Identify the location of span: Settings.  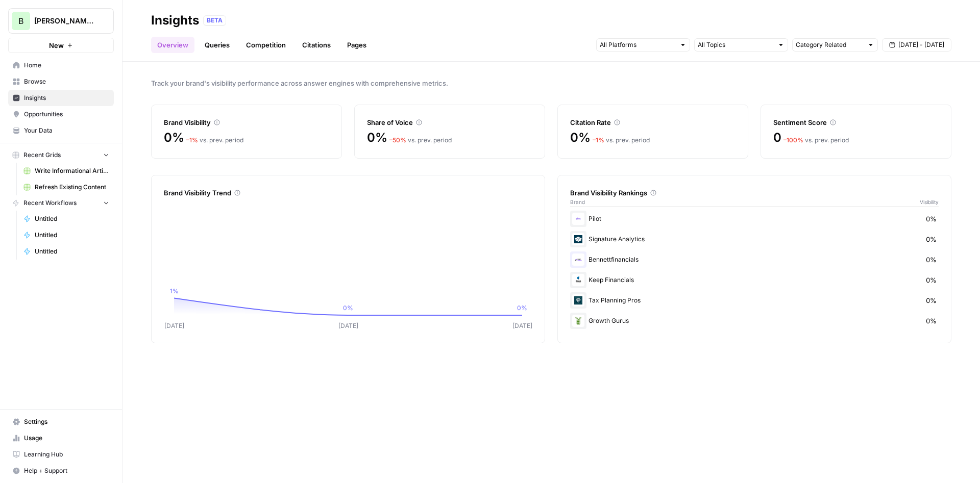
(66, 422).